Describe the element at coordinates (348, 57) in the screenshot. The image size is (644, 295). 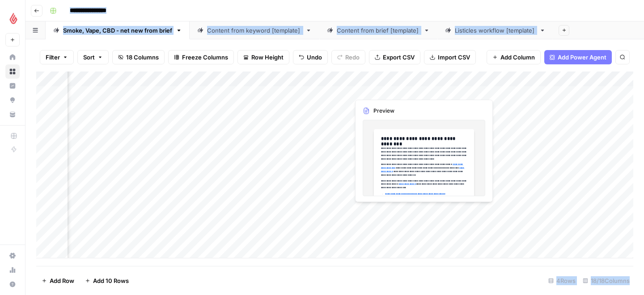
I see `button: Redo` at that location.